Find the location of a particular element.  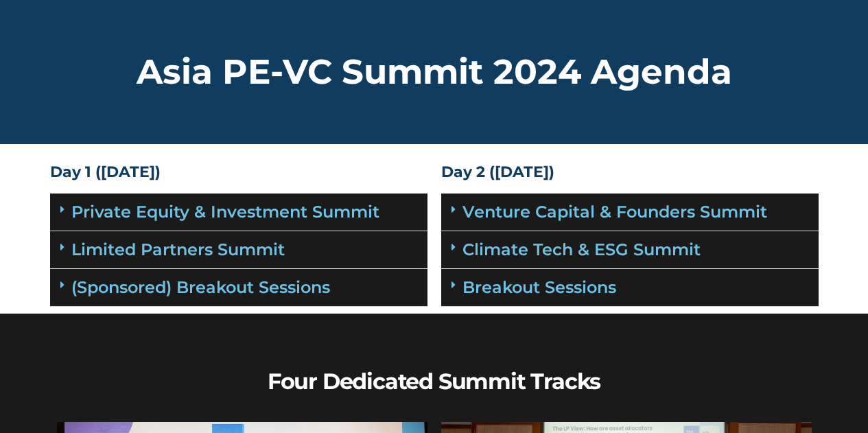

b: Four Dedicated Summit Tracks is located at coordinates (434, 381).